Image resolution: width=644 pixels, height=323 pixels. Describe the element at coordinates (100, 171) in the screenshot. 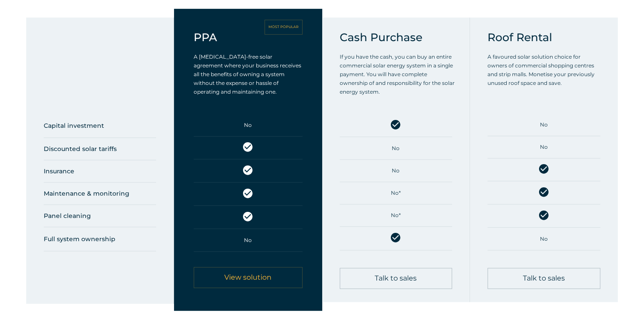

I see `h5: Insurance` at that location.